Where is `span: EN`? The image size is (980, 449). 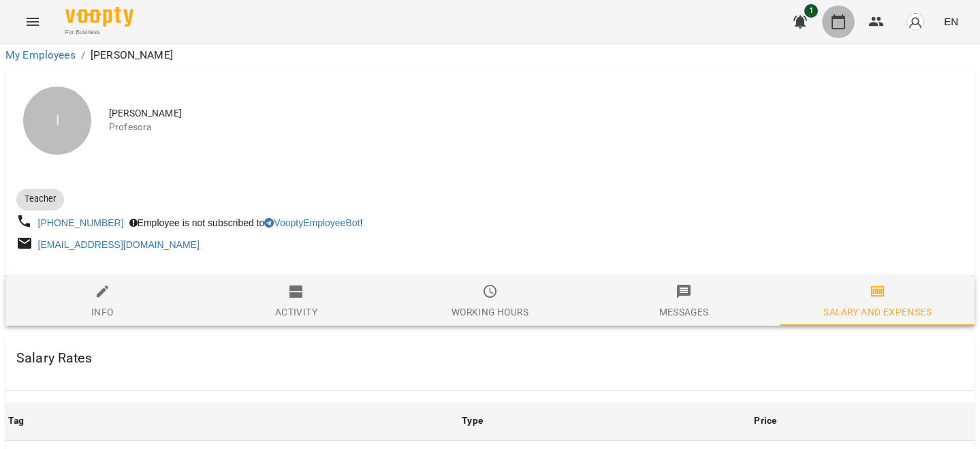 span: EN is located at coordinates (951, 21).